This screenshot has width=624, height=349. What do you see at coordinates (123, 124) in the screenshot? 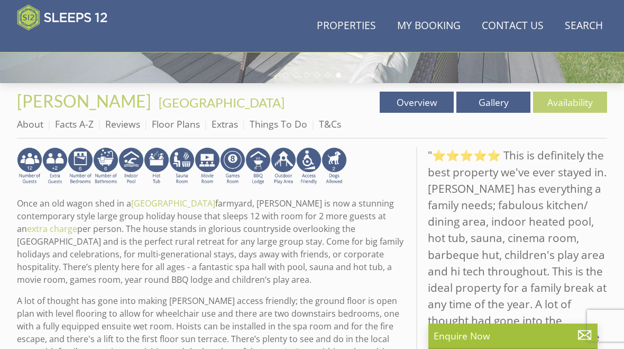
I see `a: Reviews` at bounding box center [123, 124].